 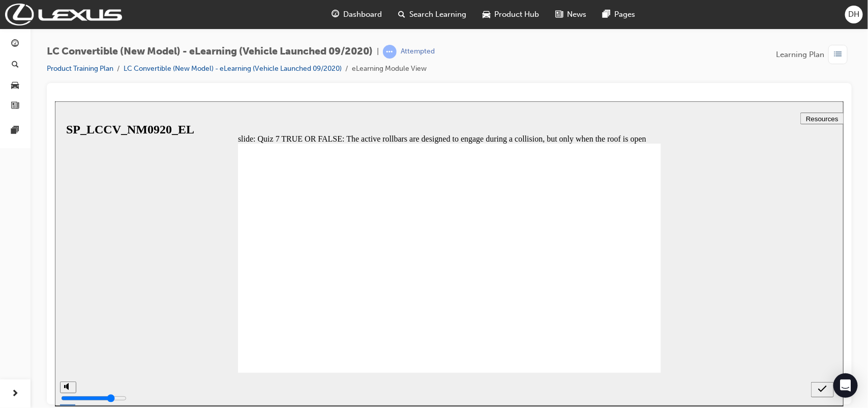 I want to click on button: Learning Plan, so click(x=814, y=54).